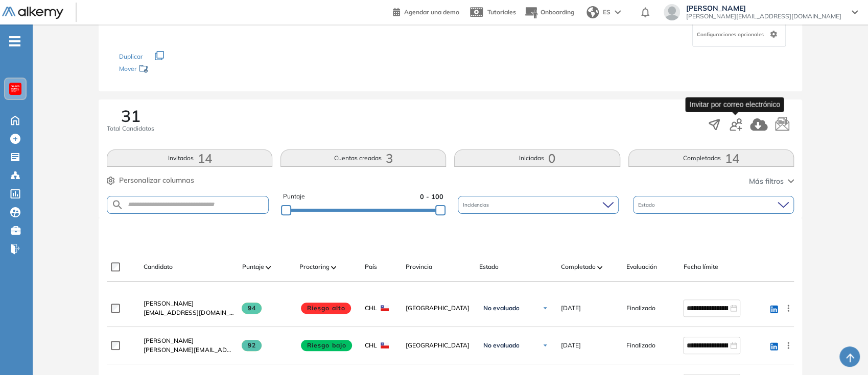 Image resolution: width=868 pixels, height=375 pixels. Describe the element at coordinates (15, 89) in the screenshot. I see `img: https://assets.alkemy.org/workspaces/620/d203e0be-08f6-444b-9eae-a92d815a506f.png` at that location.